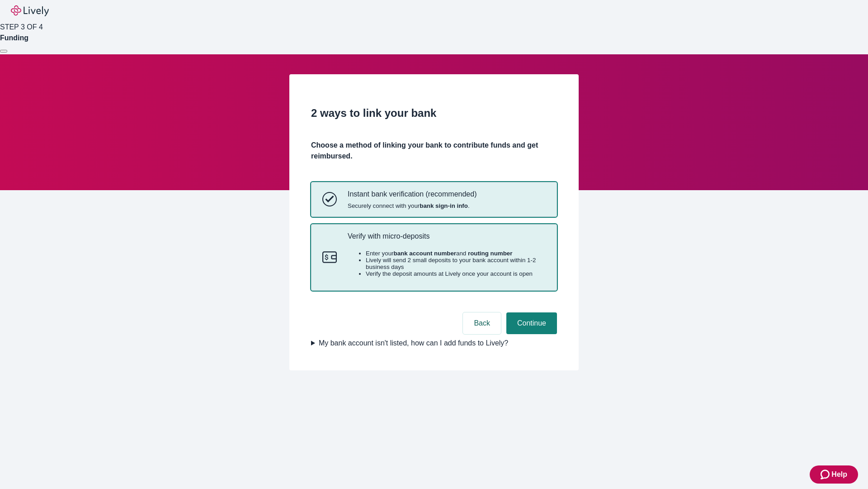 Image resolution: width=868 pixels, height=489 pixels. I want to click on h2: 2 ways to link your bank, so click(434, 113).